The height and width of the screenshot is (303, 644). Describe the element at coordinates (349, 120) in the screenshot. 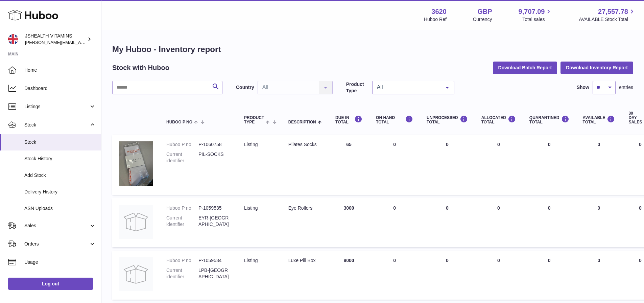

I see `div: DUE IN TOTAL` at that location.